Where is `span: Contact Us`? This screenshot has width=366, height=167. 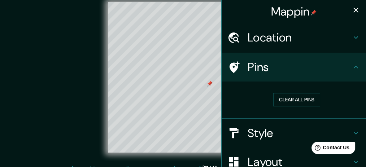
span: Contact Us is located at coordinates (34, 9).